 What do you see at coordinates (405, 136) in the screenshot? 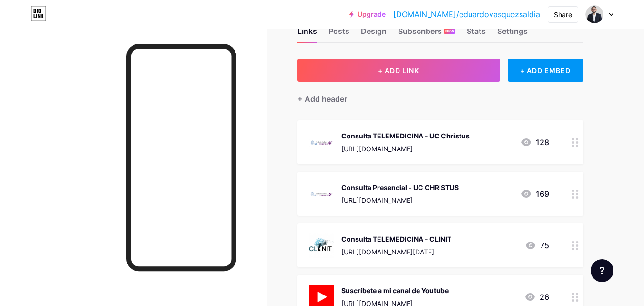
I see `div: Consulta TELEMEDICINA - UC Christus` at bounding box center [405, 136].